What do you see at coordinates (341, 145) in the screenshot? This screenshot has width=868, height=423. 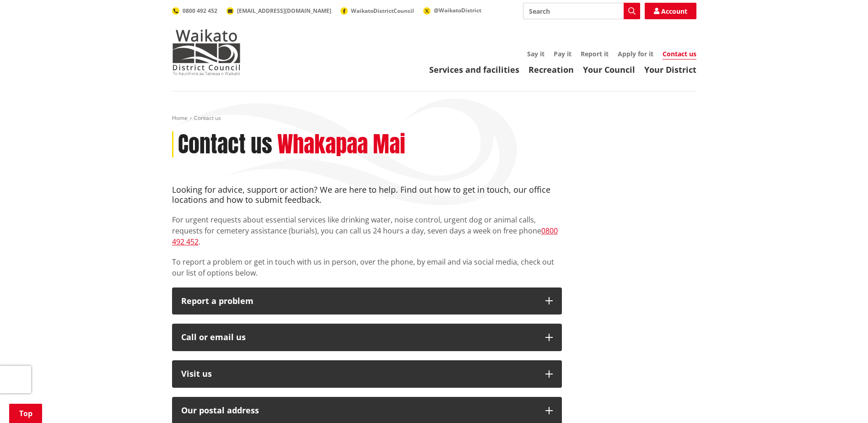 I see `h2: Whakapaa Mai` at bounding box center [341, 145].